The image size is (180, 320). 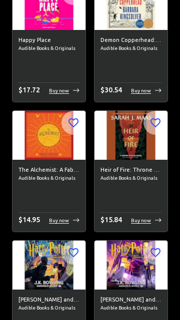 I want to click on h6: Happy Place, so click(x=49, y=40).